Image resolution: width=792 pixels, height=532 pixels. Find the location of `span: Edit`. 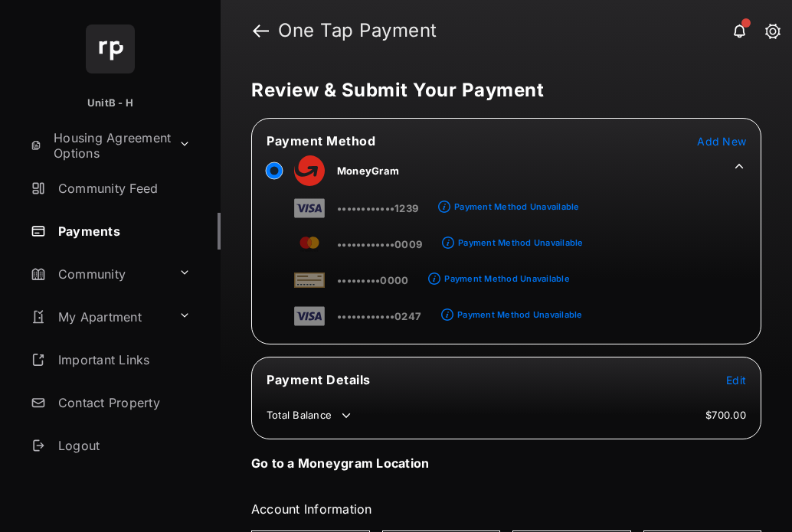

span: Edit is located at coordinates (736, 380).